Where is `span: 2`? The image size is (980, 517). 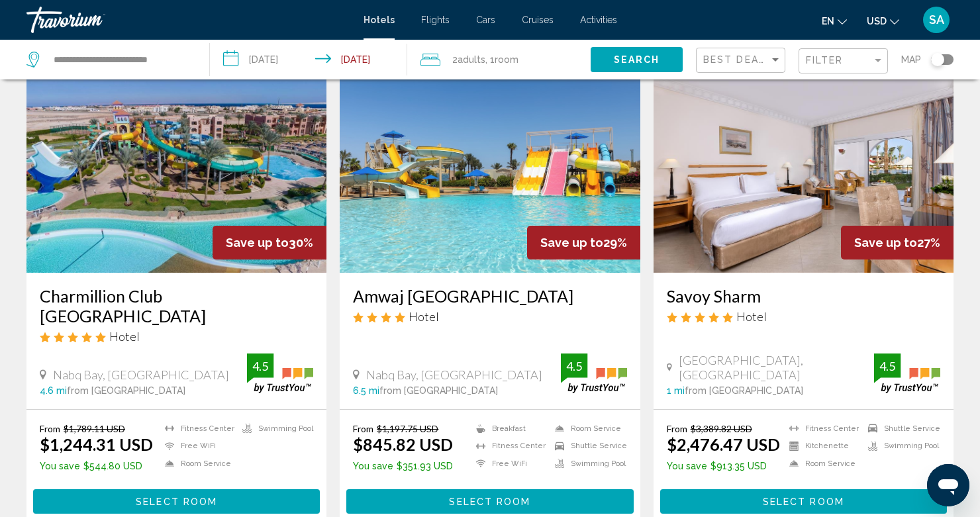
span: 2 is located at coordinates (469, 60).